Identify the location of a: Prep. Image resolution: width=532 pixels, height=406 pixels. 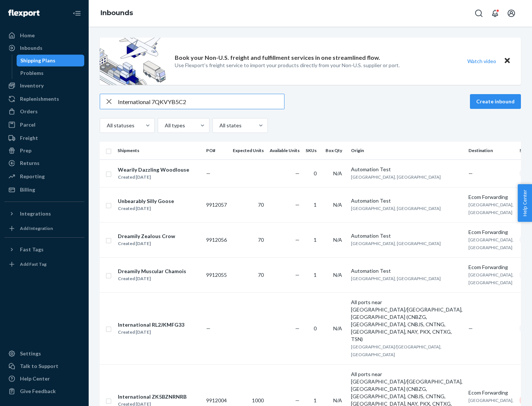
(44, 151).